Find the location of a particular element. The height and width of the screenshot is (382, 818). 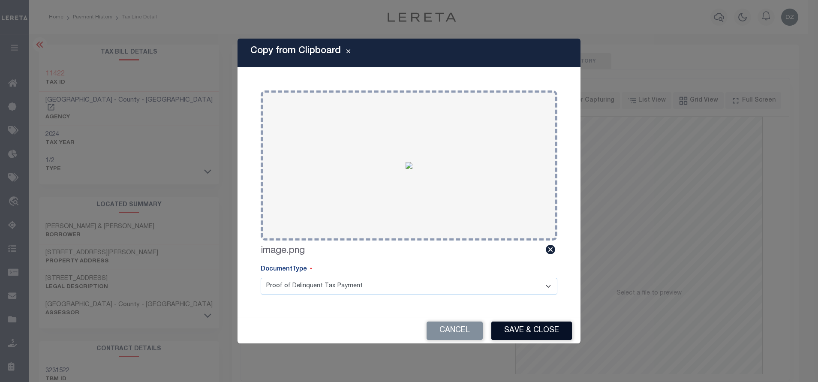

button: Cancel is located at coordinates (454, 331).